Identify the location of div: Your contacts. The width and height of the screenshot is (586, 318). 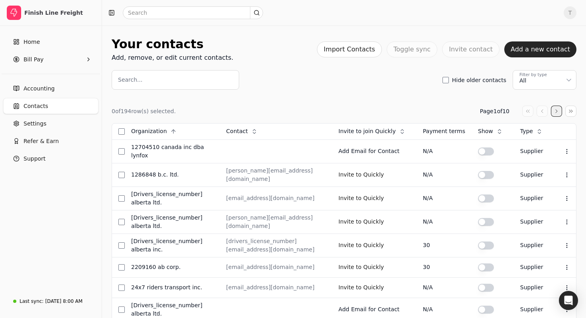
(172, 44).